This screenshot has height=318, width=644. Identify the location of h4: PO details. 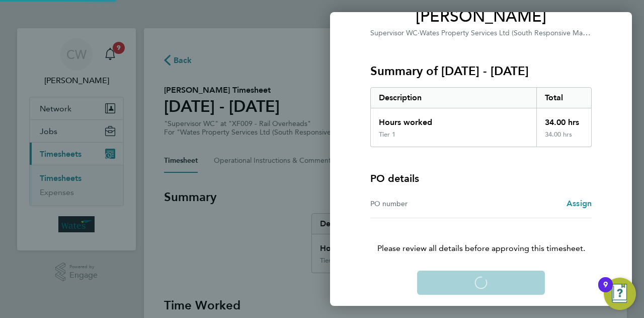
(394, 178).